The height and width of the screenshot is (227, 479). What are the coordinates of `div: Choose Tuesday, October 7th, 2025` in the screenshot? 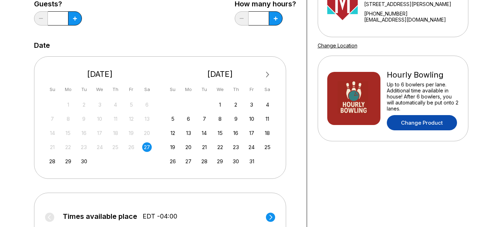 It's located at (204, 119).